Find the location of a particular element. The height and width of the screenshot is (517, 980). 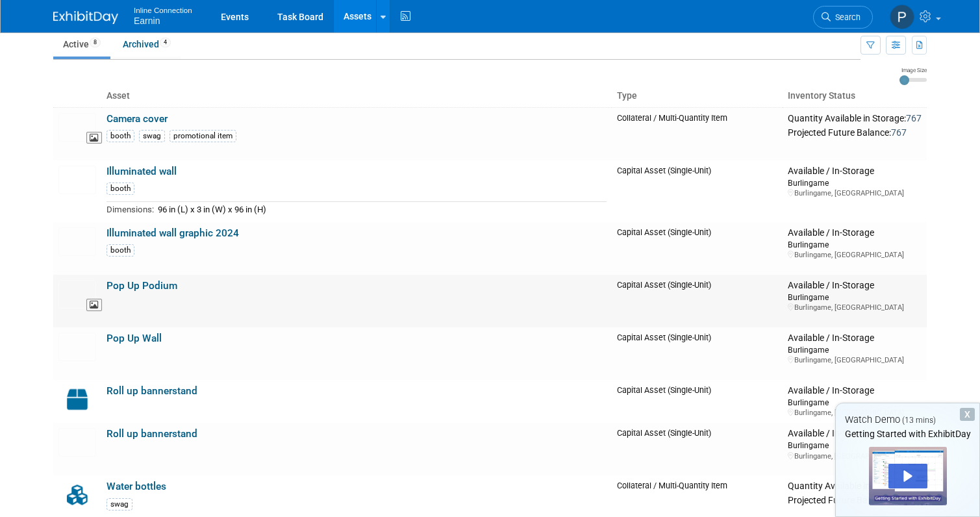

a: Active8 is located at coordinates (82, 44).